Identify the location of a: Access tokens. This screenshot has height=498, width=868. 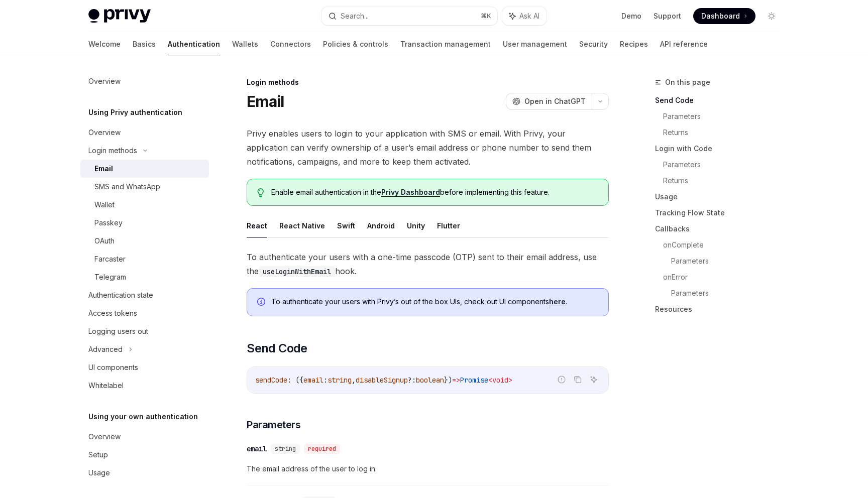
(145, 314).